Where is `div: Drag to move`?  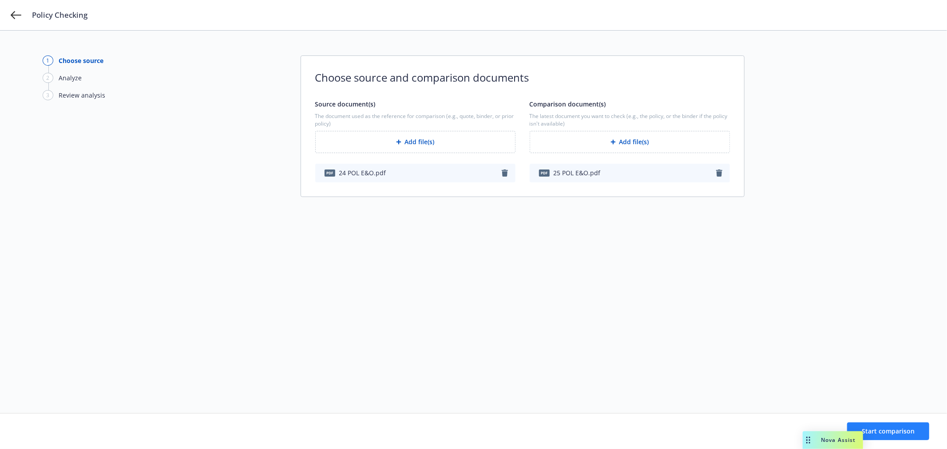
div: Drag to move is located at coordinates (808, 440).